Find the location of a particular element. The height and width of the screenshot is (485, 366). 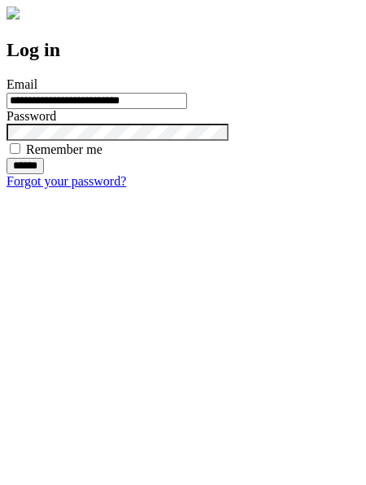

label: Remember me is located at coordinates (64, 149).